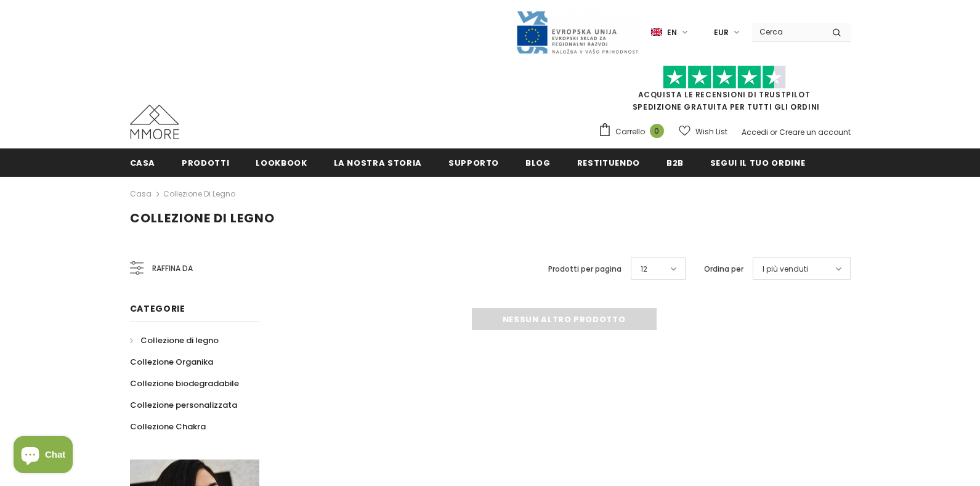  I want to click on span: Prodotti, so click(205, 163).